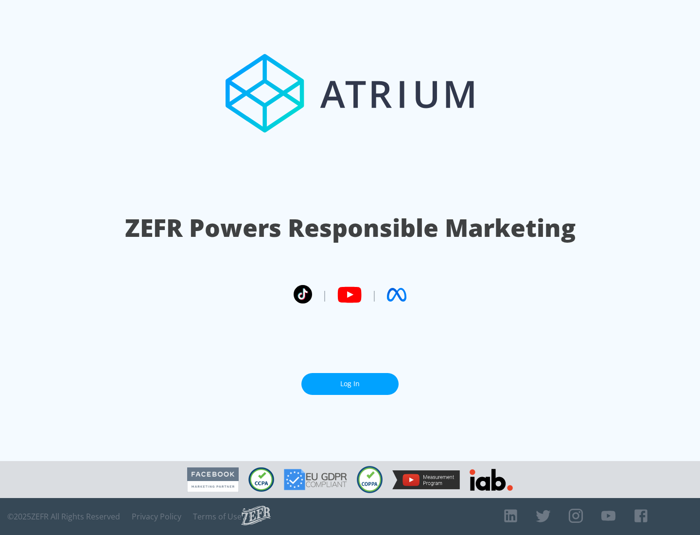 The image size is (700, 535). Describe the element at coordinates (261, 479) in the screenshot. I see `img: CCPA Compliant` at that location.